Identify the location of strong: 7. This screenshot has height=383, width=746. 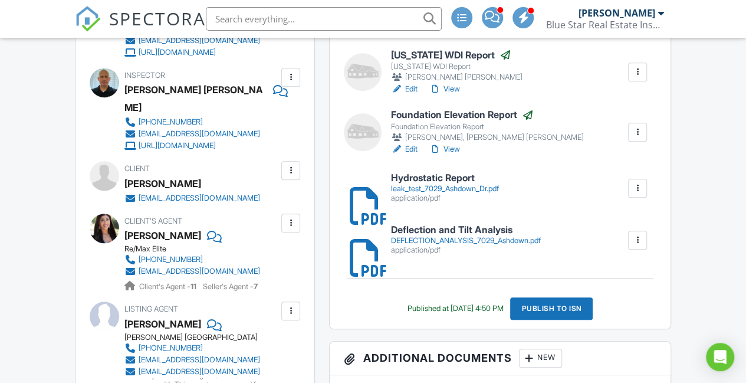
(255, 286).